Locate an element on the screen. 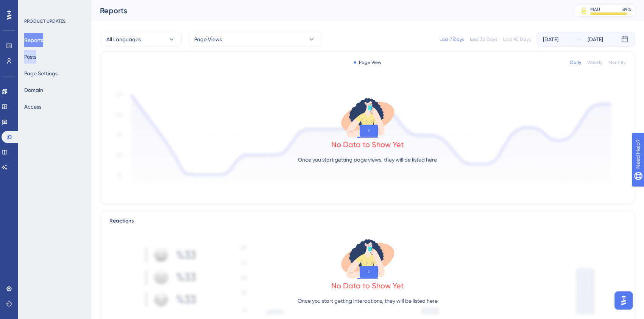 This screenshot has height=319, width=644. span: Page Views is located at coordinates (208, 39).